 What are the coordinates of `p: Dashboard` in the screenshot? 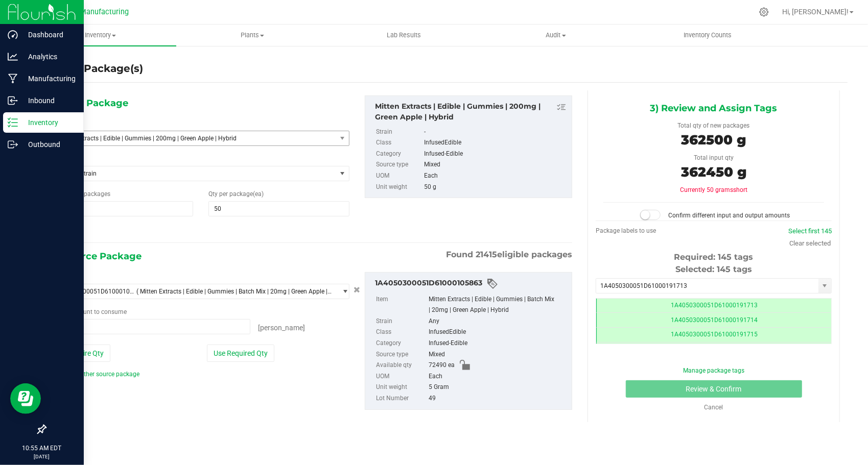 It's located at (49, 34).